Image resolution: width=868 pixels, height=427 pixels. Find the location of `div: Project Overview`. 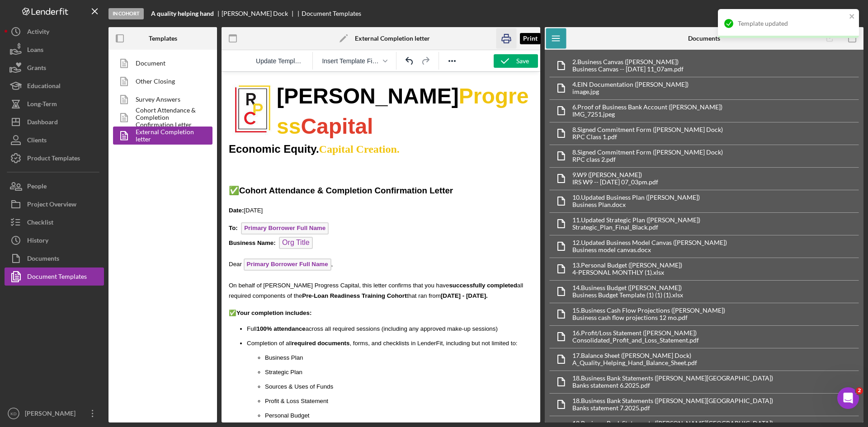

div: Project Overview is located at coordinates (52, 205).